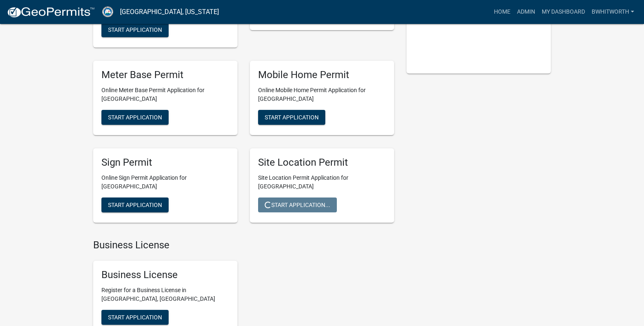 This screenshot has width=644, height=326. What do you see at coordinates (502, 12) in the screenshot?
I see `a: Home` at bounding box center [502, 12].